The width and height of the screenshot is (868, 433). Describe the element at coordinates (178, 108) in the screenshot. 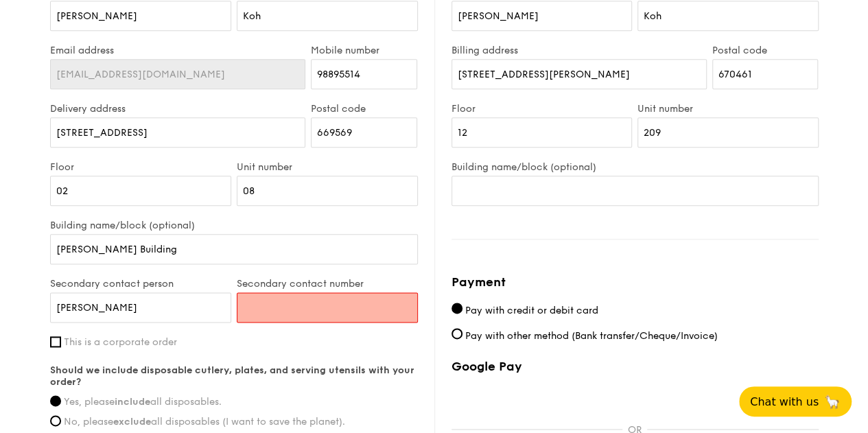

I see `label: Delivery address` at that location.